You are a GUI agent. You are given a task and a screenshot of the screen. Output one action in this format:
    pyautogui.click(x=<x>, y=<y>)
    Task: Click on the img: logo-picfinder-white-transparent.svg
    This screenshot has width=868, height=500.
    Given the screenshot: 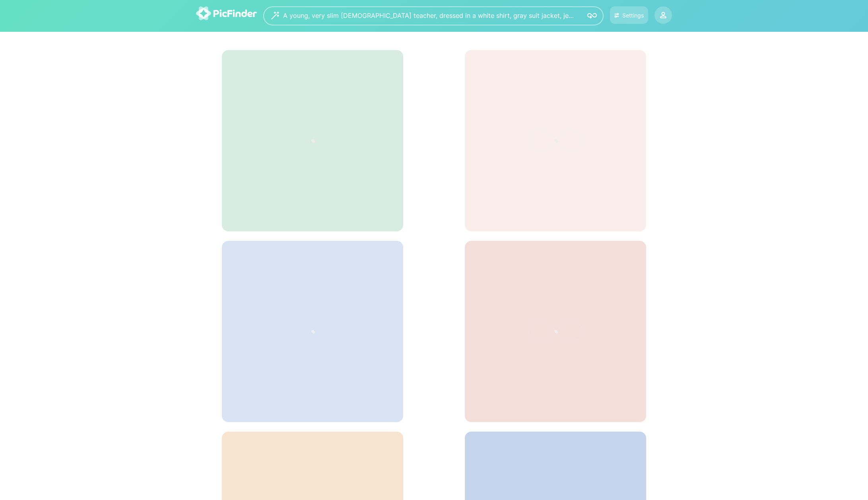 What is the action you would take?
    pyautogui.click(x=226, y=13)
    